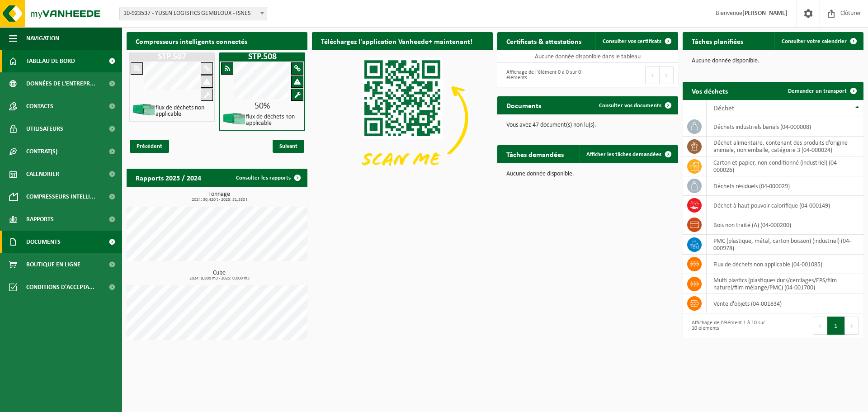 The image size is (868, 412). I want to click on span: Demander un transport, so click(818, 91).